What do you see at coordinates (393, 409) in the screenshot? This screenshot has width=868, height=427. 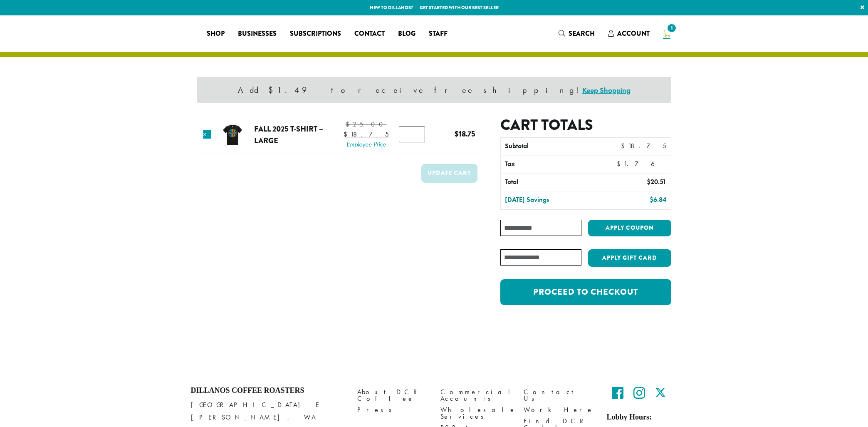 I see `a: Press` at bounding box center [393, 409].